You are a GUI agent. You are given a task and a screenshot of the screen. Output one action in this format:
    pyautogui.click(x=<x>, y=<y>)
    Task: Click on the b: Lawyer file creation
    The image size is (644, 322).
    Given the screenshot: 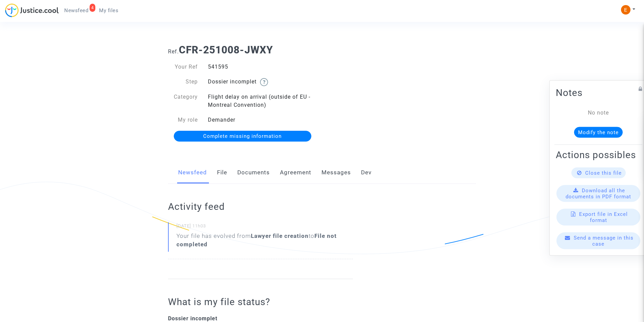 What is the action you would take?
    pyautogui.click(x=279, y=236)
    